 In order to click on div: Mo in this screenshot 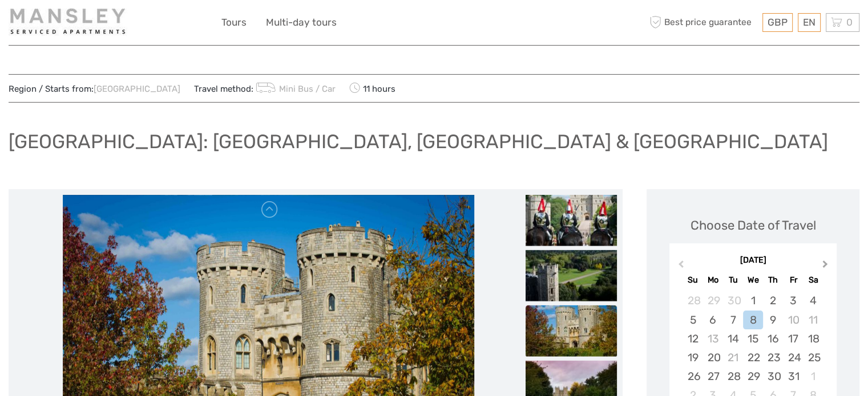, I will do `click(713, 280)`.